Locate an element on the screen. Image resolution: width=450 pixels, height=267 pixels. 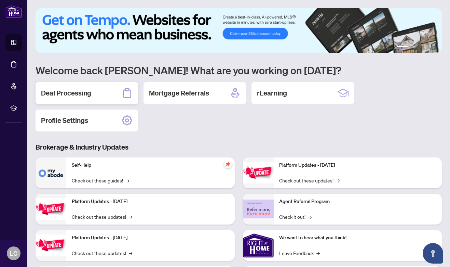
button: 6 is located at coordinates (434, 47).